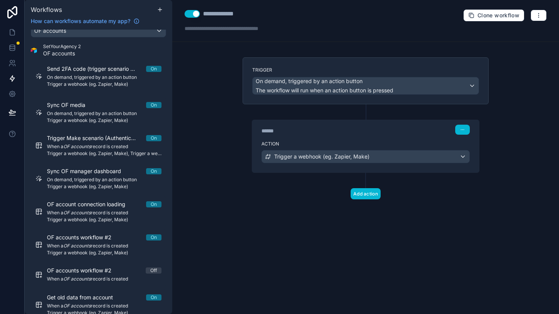 The height and width of the screenshot is (314, 559). What do you see at coordinates (62, 46) in the screenshot?
I see `span: SetYourAgency 2` at bounding box center [62, 46].